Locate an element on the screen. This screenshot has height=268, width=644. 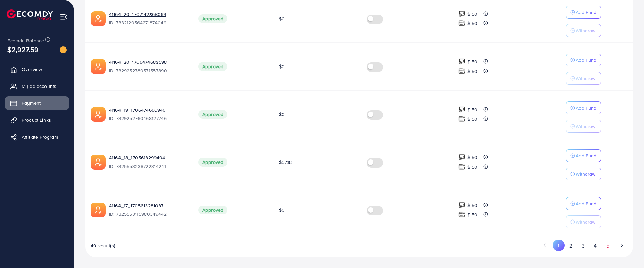
span: ID: 7325553238722314241 is located at coordinates (148, 166).